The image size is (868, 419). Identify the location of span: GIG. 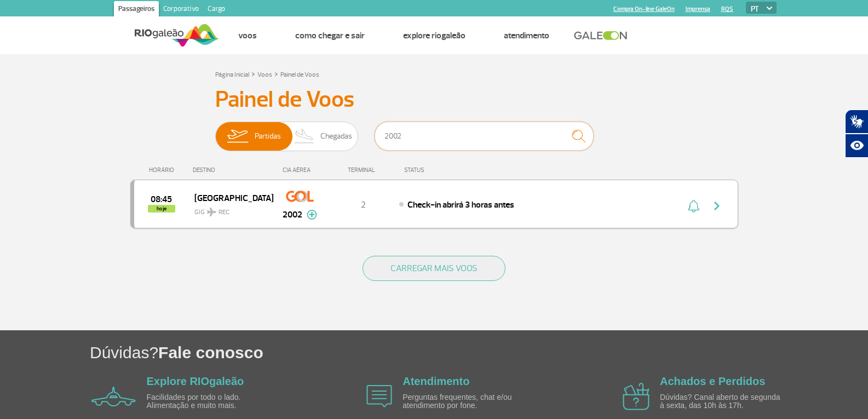
(230, 210).